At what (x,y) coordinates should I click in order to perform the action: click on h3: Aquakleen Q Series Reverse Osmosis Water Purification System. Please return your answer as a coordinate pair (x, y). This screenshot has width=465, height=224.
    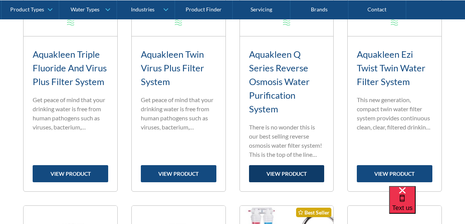
    Looking at the image, I should click on (286, 82).